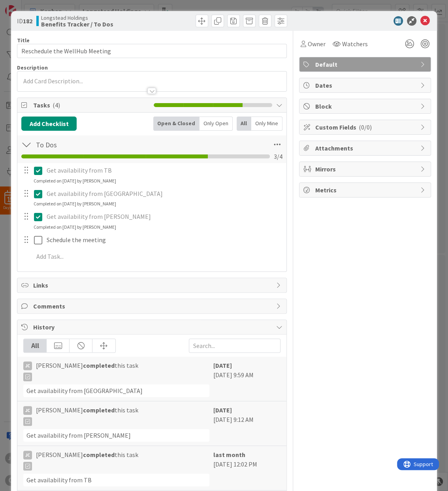 The height and width of the screenshot is (491, 448). What do you see at coordinates (152, 306) in the screenshot?
I see `span: Comments` at bounding box center [152, 306].